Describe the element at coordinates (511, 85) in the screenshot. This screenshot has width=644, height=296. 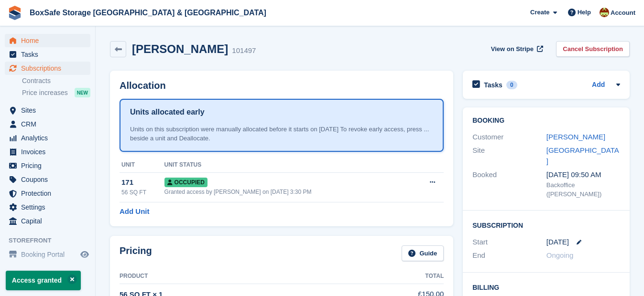
I see `div: 0` at that location.